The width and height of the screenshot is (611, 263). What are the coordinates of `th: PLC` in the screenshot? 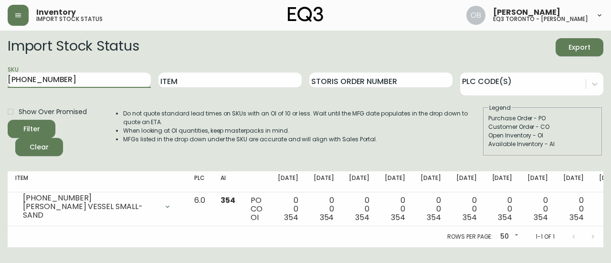 It's located at (199, 182).